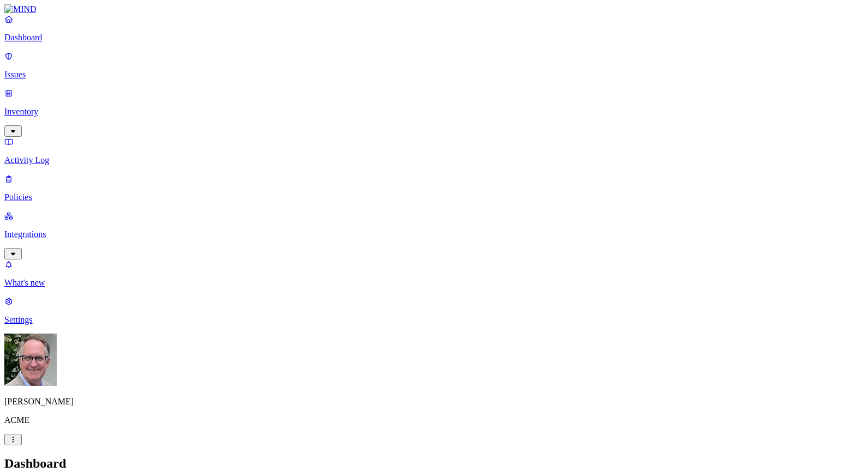 This screenshot has width=868, height=472. I want to click on a: Activity Log, so click(434, 151).